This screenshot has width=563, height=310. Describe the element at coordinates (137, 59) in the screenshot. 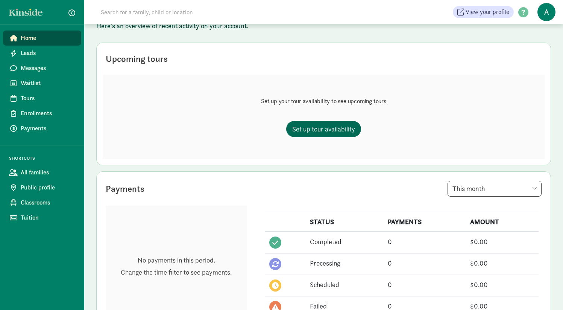

I see `div: Upcoming tours` at that location.